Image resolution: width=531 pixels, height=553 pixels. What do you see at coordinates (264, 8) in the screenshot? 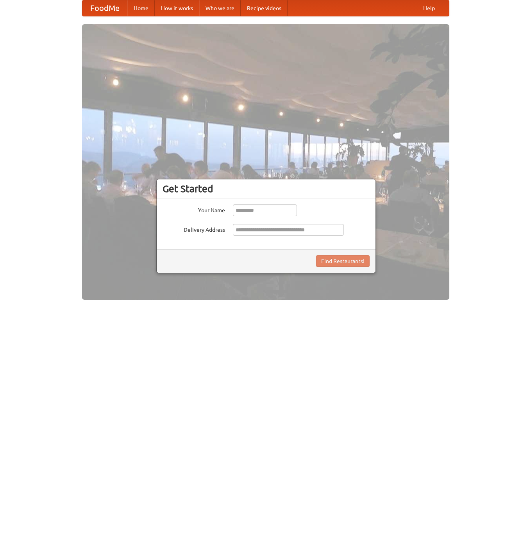
I see `a: Recipe videos` at bounding box center [264, 8].